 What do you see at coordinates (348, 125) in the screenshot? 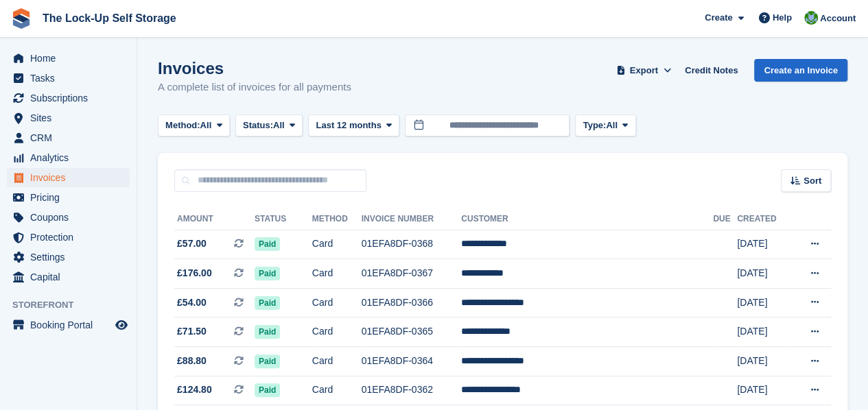
I see `span: Last 12 months` at bounding box center [348, 125].